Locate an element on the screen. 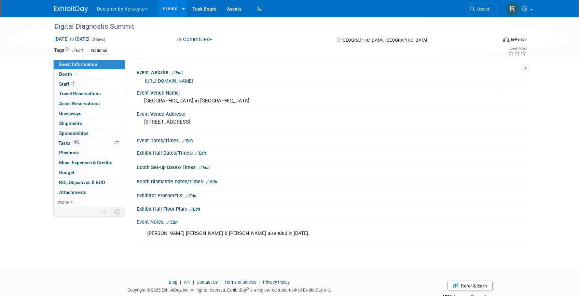  span: Misc. Expenses & Credits is located at coordinates (86, 162).